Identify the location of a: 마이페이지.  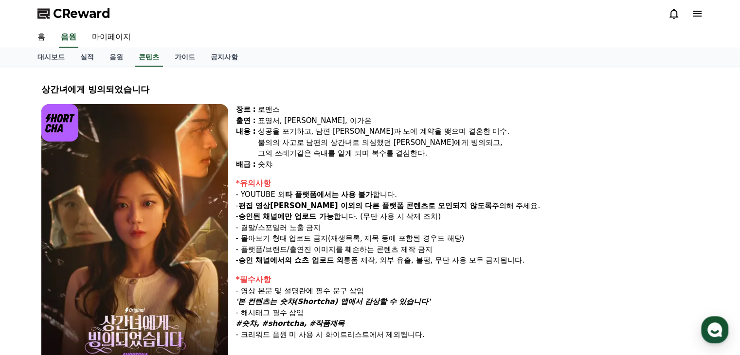
(111, 37).